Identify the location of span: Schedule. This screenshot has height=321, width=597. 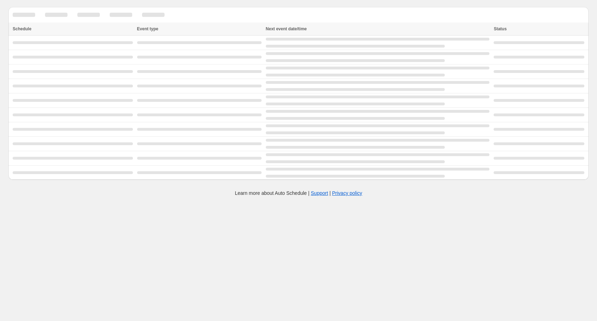
(22, 29).